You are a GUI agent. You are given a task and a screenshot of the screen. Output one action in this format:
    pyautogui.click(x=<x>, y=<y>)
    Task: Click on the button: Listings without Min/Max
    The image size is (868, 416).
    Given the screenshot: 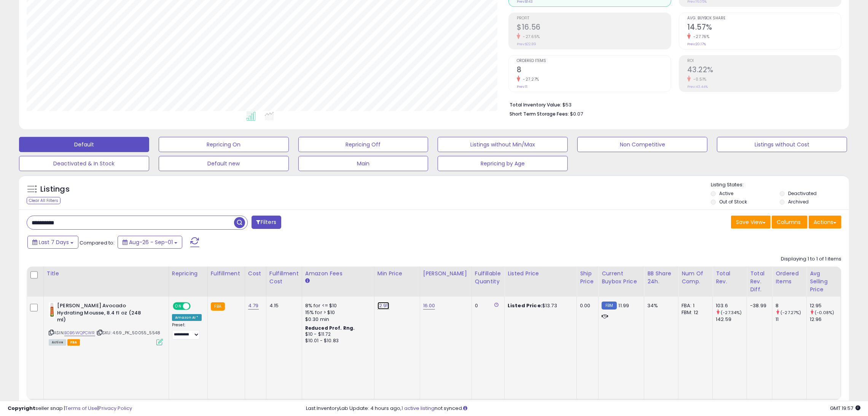 What is the action you would take?
    pyautogui.click(x=503, y=144)
    